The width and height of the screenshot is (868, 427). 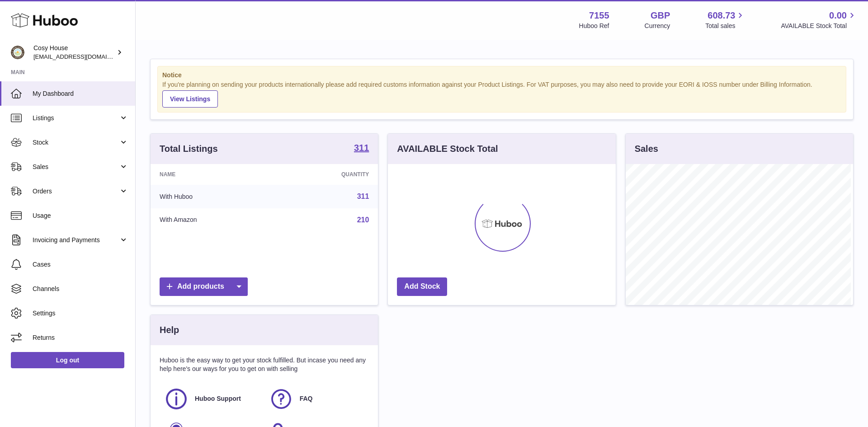 I want to click on a: Add Stock, so click(x=422, y=287).